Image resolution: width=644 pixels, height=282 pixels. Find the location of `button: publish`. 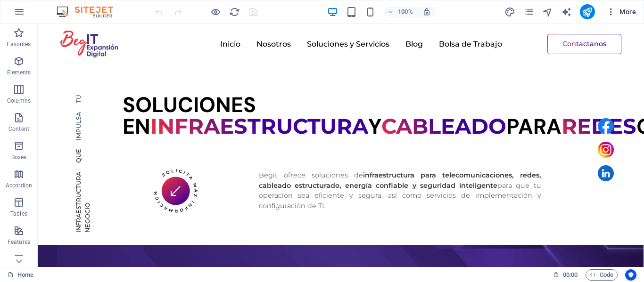

button: publish is located at coordinates (587, 12).